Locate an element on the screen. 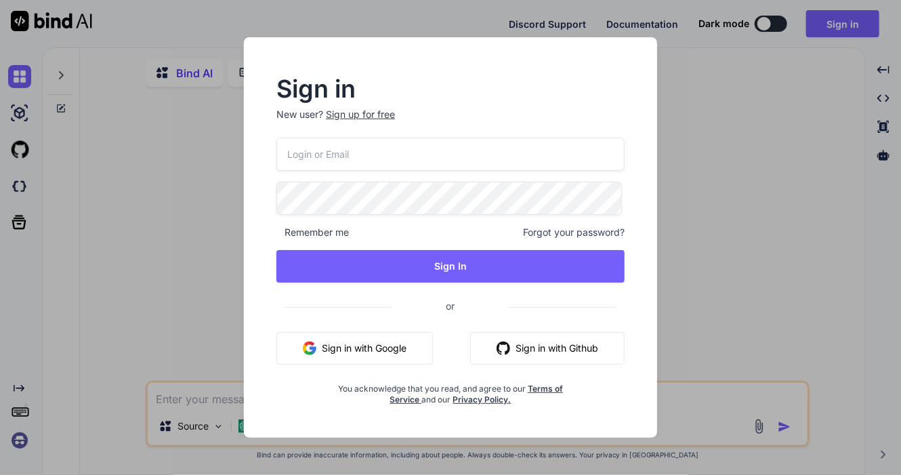  input: Login or Email is located at coordinates (451, 154).